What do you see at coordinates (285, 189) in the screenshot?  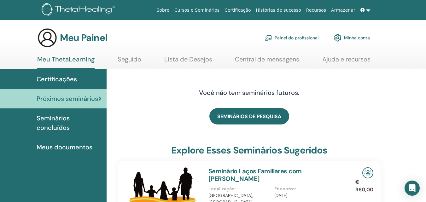 I see `font: Encontro` at bounding box center [285, 189].